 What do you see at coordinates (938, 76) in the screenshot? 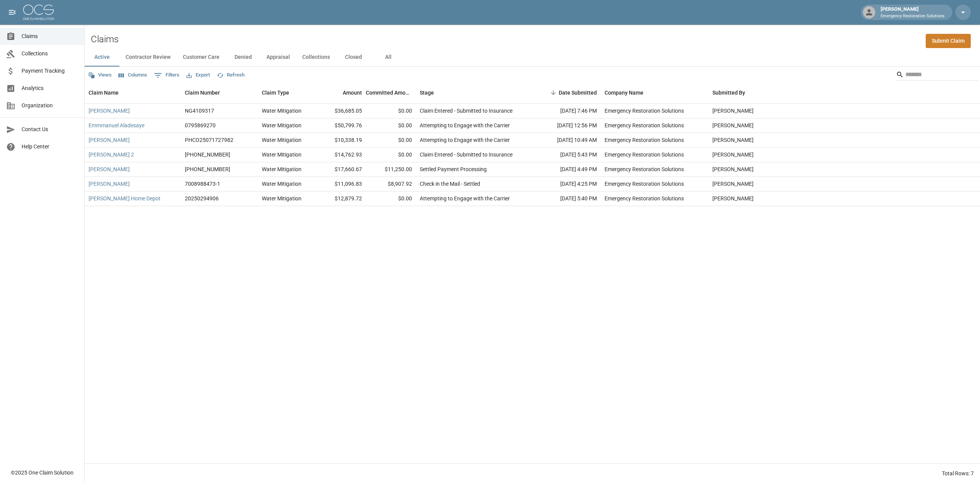
I see `div: Search` at bounding box center [938, 76].